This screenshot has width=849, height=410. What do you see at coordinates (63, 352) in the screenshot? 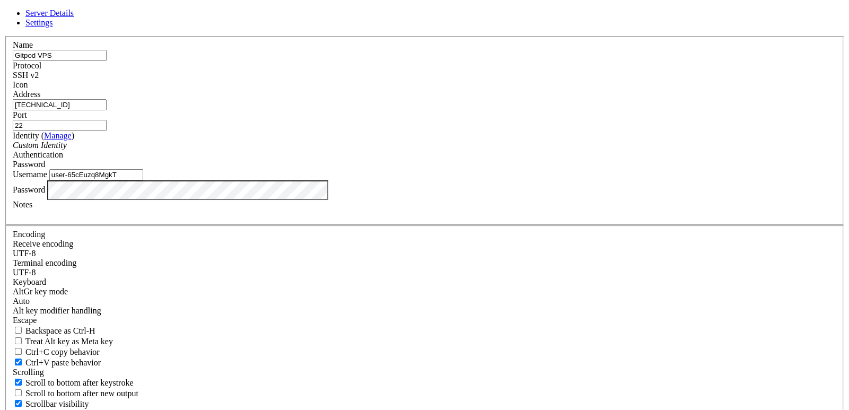
I see `span: Ctrl+C copy behavior` at bounding box center [63, 352].